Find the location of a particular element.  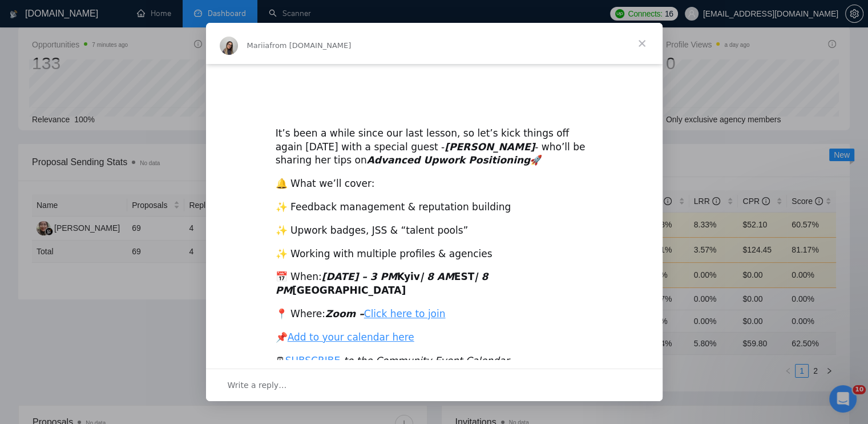

div: Open conversation and reply is located at coordinates (434, 385).